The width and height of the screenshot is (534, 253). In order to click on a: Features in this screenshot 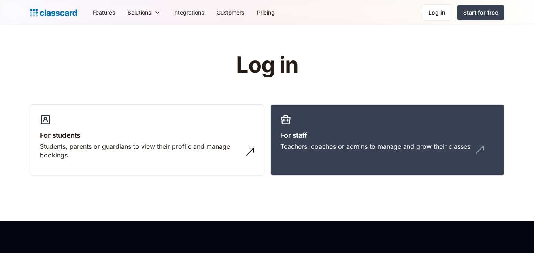, I will do `click(104, 12)`.